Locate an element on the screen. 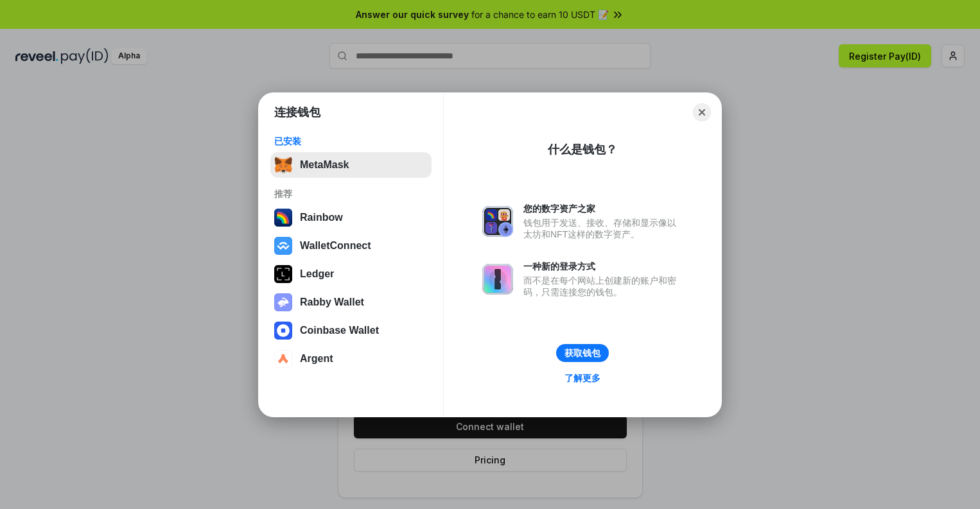 This screenshot has height=509, width=980. button: Coinbase Wallet is located at coordinates (351, 331).